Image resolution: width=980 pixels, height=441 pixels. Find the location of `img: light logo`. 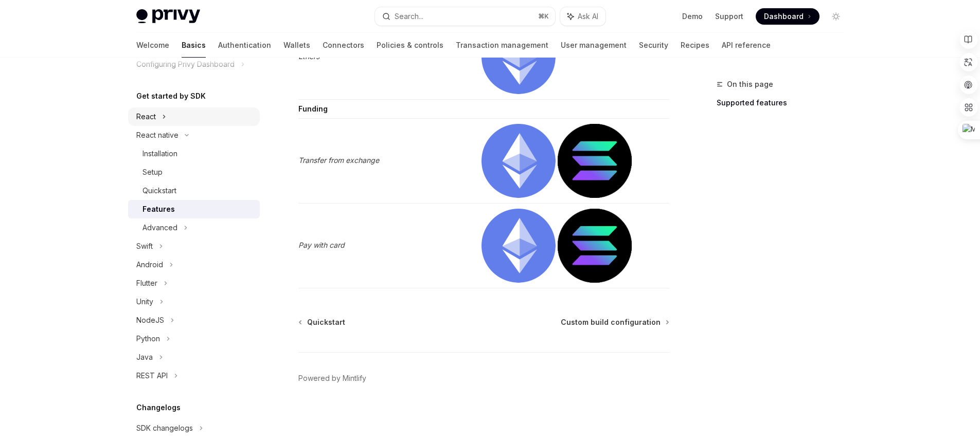

img: light logo is located at coordinates (169, 16).